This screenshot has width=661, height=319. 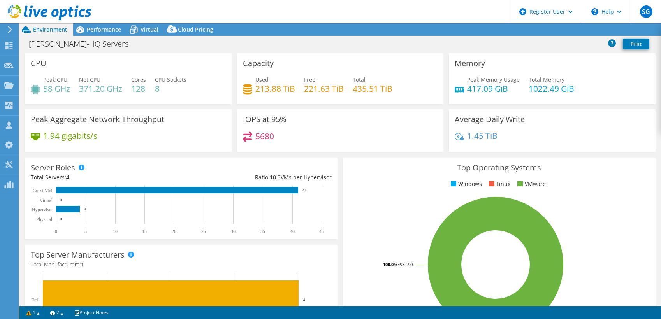 What do you see at coordinates (390, 264) in the screenshot?
I see `tspan: 100.0%` at bounding box center [390, 264].